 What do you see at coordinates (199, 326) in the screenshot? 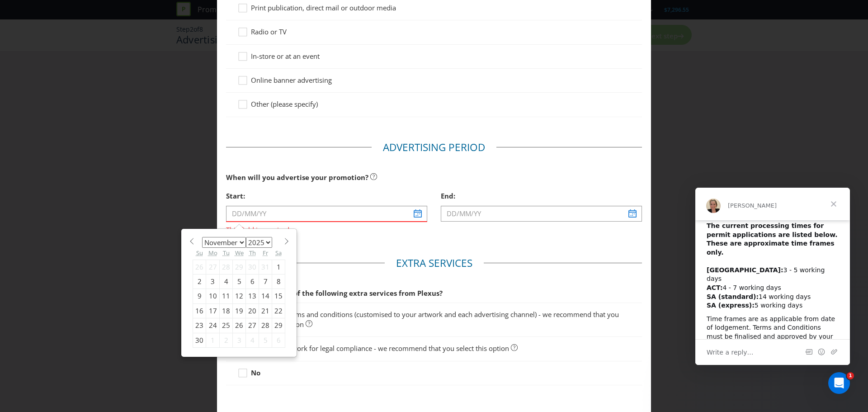
I see `div: 23` at bounding box center [199, 326].